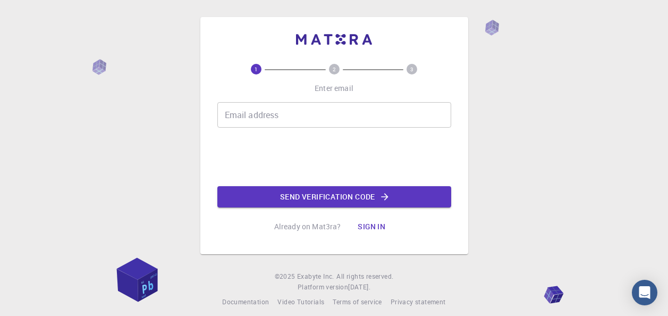  I want to click on span: © 2025, so click(286, 276).